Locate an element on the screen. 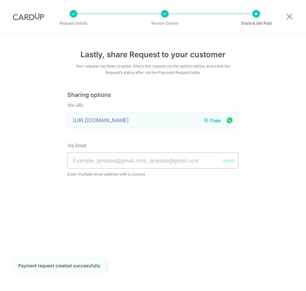 Image resolution: width=306 pixels, height=291 pixels. span: Enter multiple email address with a comma is located at coordinates (153, 174).